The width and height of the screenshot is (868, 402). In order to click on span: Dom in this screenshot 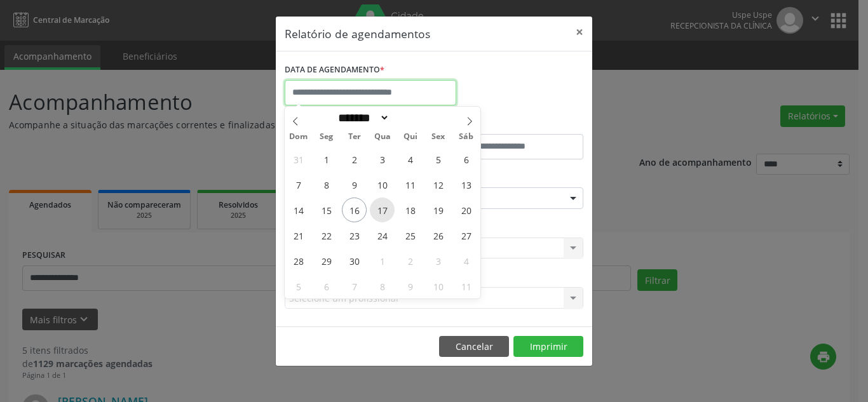, I will do `click(299, 136)`.